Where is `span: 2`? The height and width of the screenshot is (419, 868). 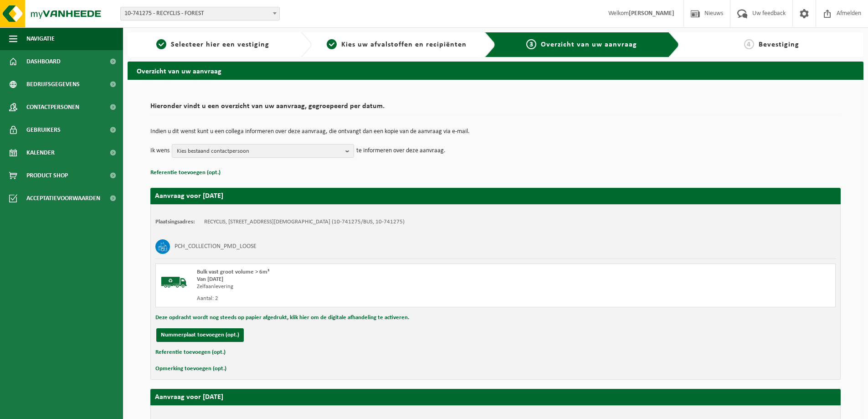 span: 2 is located at coordinates (332, 44).